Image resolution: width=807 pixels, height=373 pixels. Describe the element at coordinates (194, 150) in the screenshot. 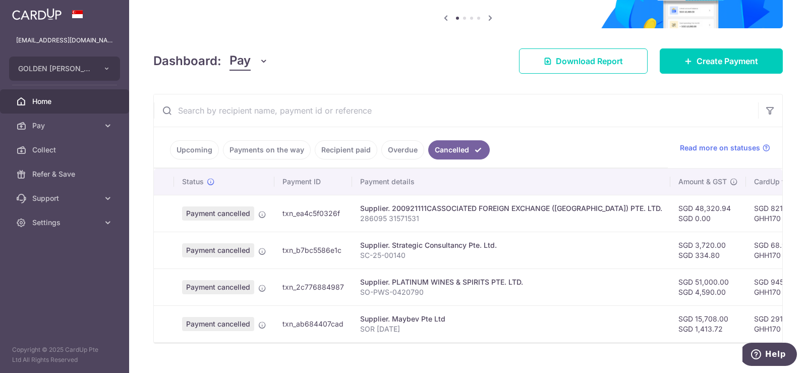

I see `a: Upcoming` at that location.